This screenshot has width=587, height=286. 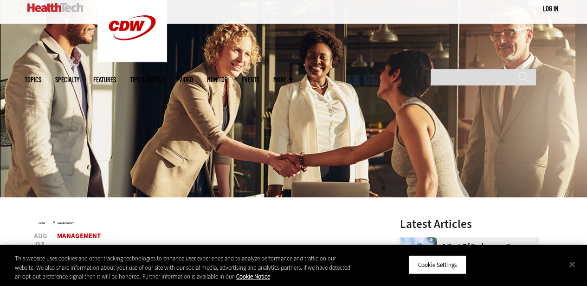 I want to click on a: Log in, so click(x=551, y=8).